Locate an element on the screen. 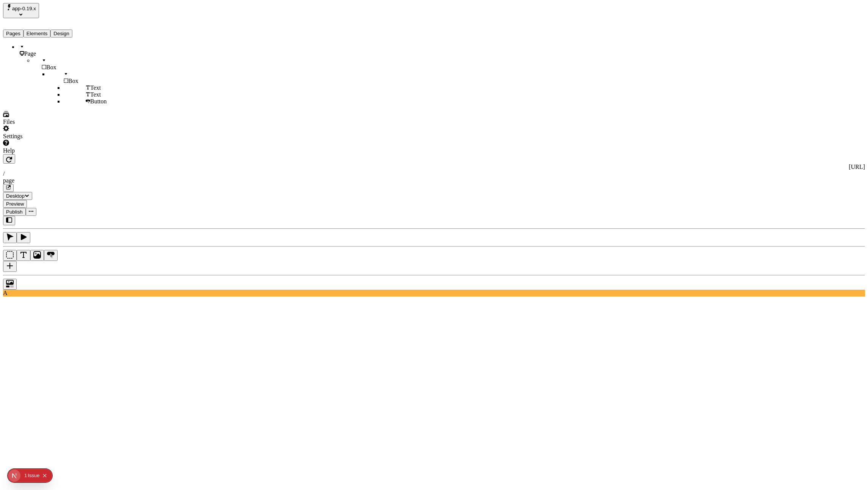  div: Help is located at coordinates (59, 151).